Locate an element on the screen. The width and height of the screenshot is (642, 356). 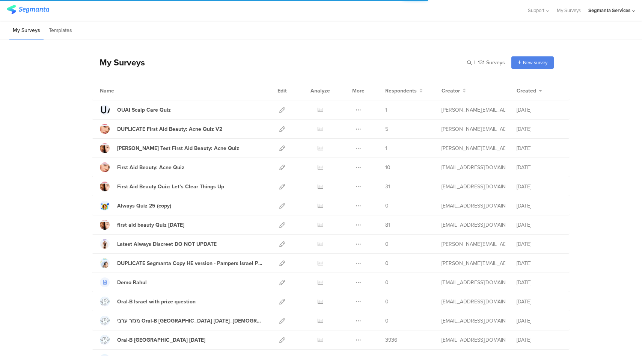
span: Creator is located at coordinates (451, 91).